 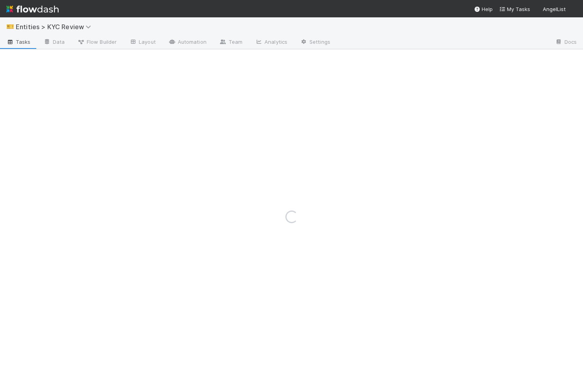 What do you see at coordinates (554, 9) in the screenshot?
I see `span: AngelList` at bounding box center [554, 9].